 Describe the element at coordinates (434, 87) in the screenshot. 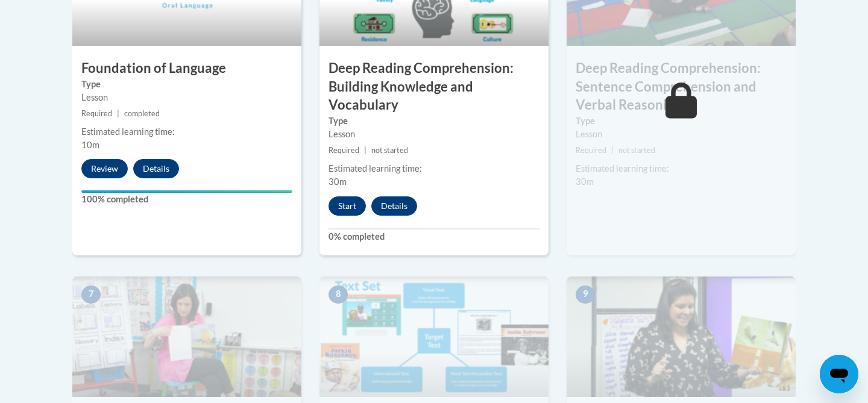

I see `h3: Deep Reading Comprehension: Building Knowledge and Vocabulary` at that location.